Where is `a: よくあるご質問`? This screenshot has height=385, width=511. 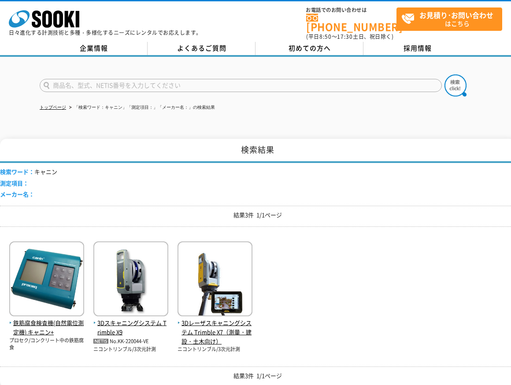 a: よくあるご質問 is located at coordinates (201, 48).